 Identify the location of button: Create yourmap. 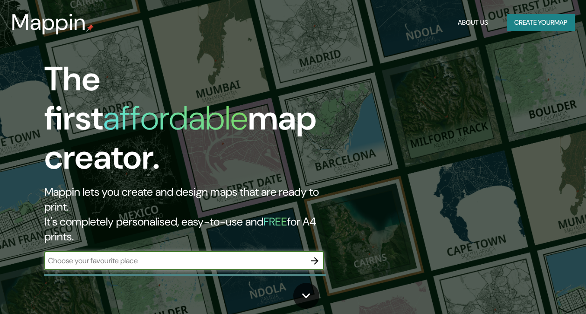
(541, 22).